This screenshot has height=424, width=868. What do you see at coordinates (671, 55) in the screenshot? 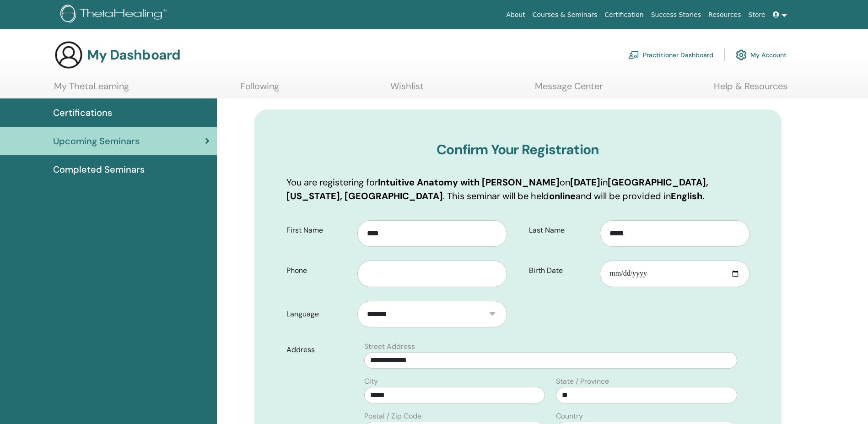
I see `a: Practitioner Dashboard` at bounding box center [671, 55].